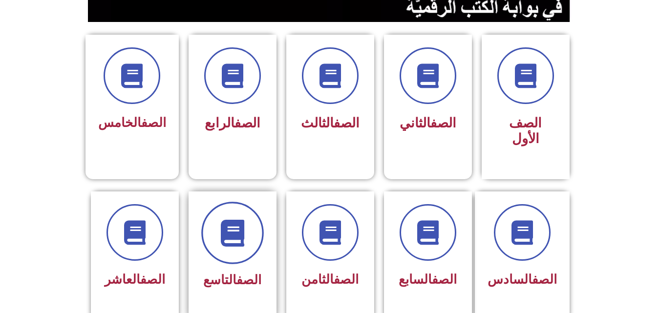 The image size is (660, 313). What do you see at coordinates (132, 123) in the screenshot?
I see `span: الخامس` at bounding box center [132, 123].